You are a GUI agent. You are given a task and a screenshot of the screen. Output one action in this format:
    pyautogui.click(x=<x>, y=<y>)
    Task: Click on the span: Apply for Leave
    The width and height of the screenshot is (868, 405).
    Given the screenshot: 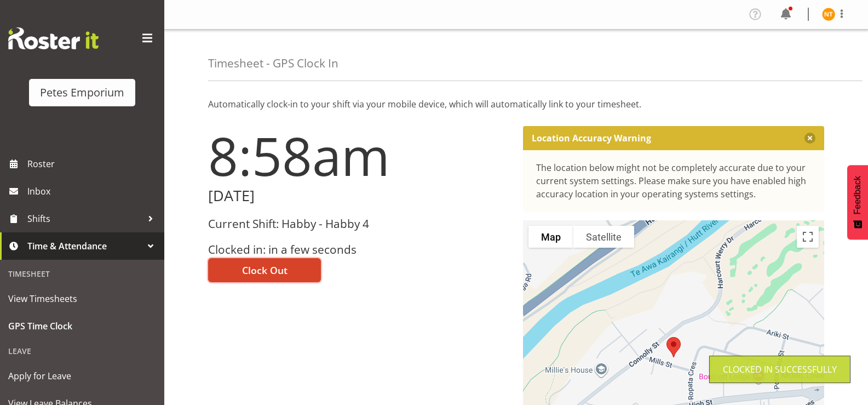 What is the action you would take?
    pyautogui.click(x=82, y=376)
    